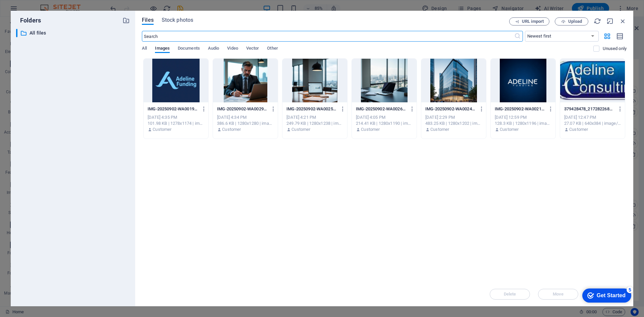 The width and height of the screenshot is (644, 317). I want to click on span: URL import, so click(533, 21).